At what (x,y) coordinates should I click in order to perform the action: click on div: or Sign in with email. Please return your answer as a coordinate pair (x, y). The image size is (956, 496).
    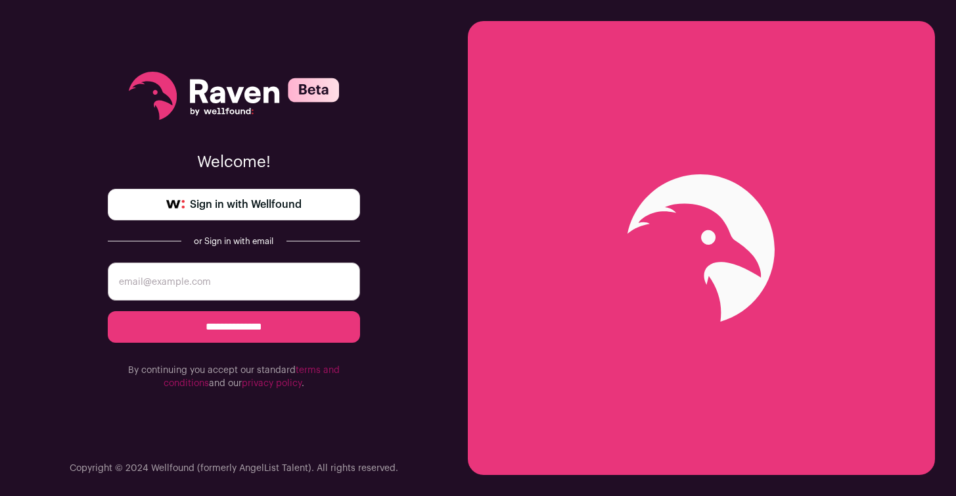
    Looking at the image, I should click on (234, 241).